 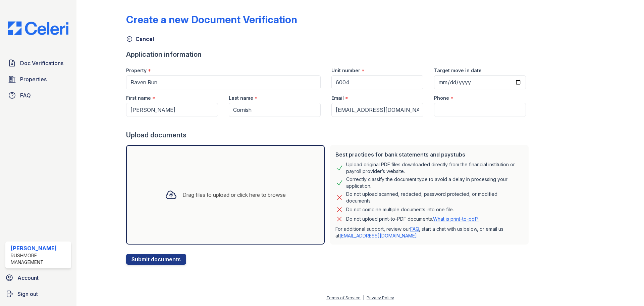 What do you see at coordinates (38, 278) in the screenshot?
I see `a: Account` at bounding box center [38, 278].